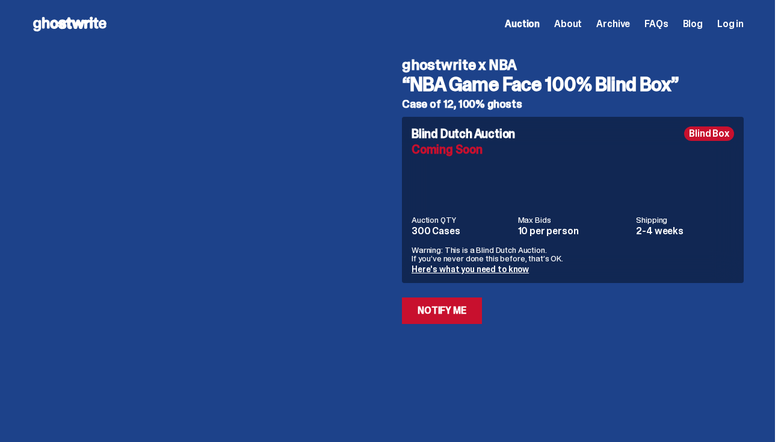 The height and width of the screenshot is (442, 784). Describe the element at coordinates (442, 311) in the screenshot. I see `a: Notify Me` at that location.